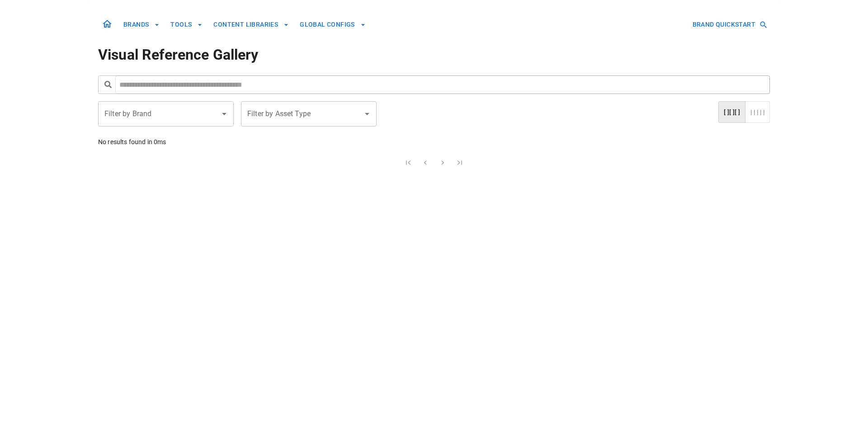 Image resolution: width=868 pixels, height=427 pixels. I want to click on button: card layout, so click(732, 113).